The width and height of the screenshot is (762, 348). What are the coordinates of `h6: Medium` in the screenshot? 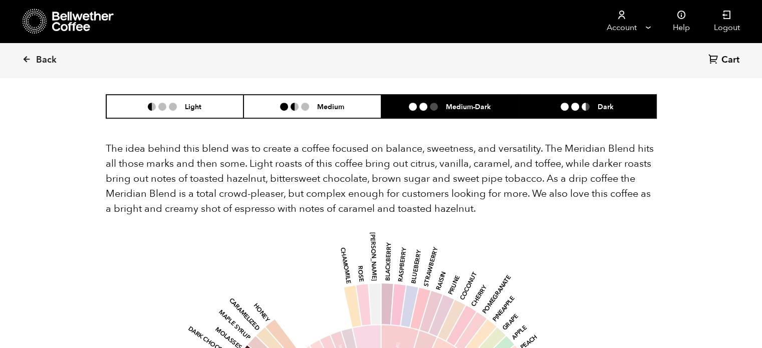 It's located at (331, 106).